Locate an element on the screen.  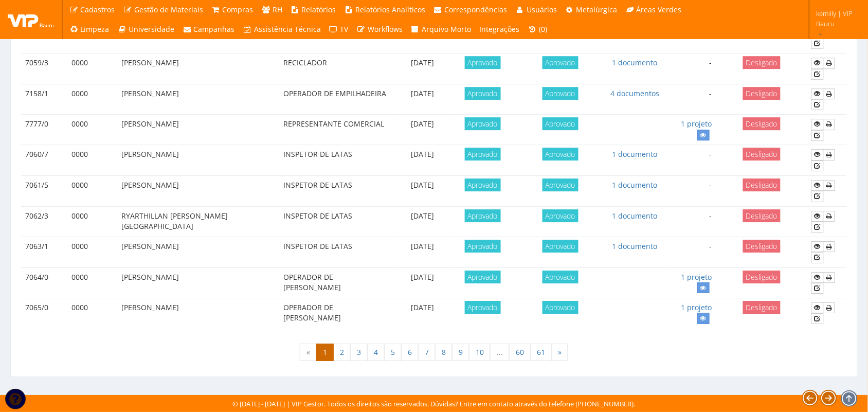
a: 2 is located at coordinates (342, 352).